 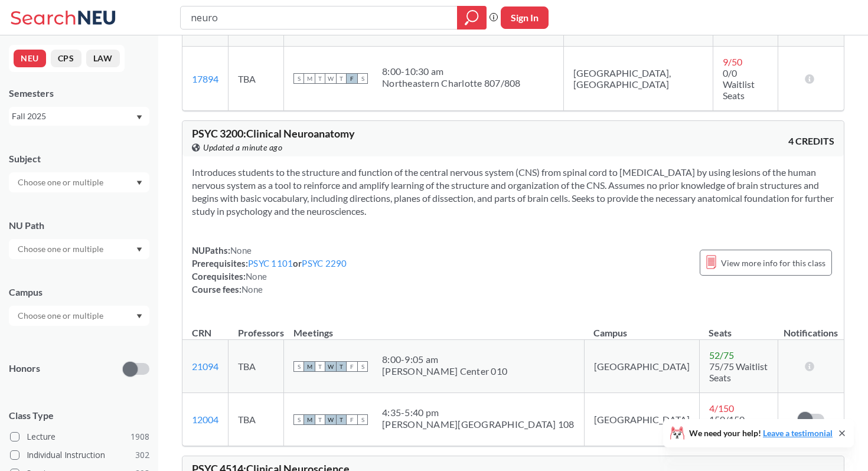 What do you see at coordinates (737, 425) in the screenshot?
I see `span: 150/150 Waitlist Seats` at bounding box center [737, 425].